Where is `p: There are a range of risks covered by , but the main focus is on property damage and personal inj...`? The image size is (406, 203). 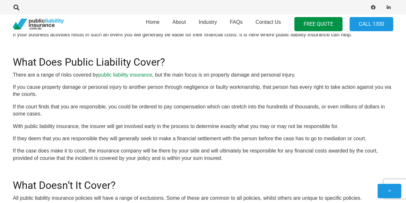 p: There are a range of risks covered by , but the main focus is on property damage and personal inj... is located at coordinates (203, 75).